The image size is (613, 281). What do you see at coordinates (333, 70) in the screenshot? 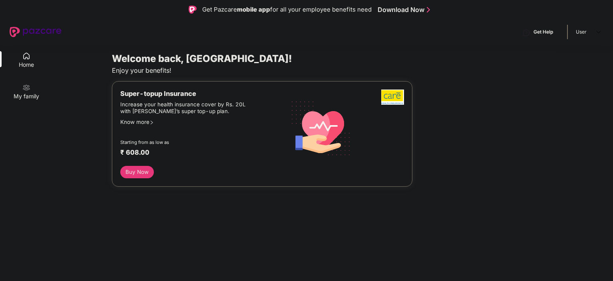
I see `div: Enjoy your benefits!` at bounding box center [333, 70].